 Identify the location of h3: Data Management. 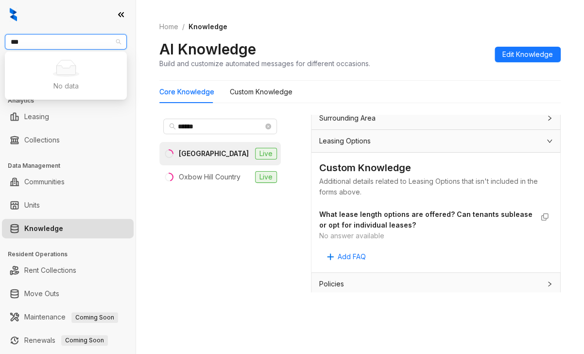
(71, 166).